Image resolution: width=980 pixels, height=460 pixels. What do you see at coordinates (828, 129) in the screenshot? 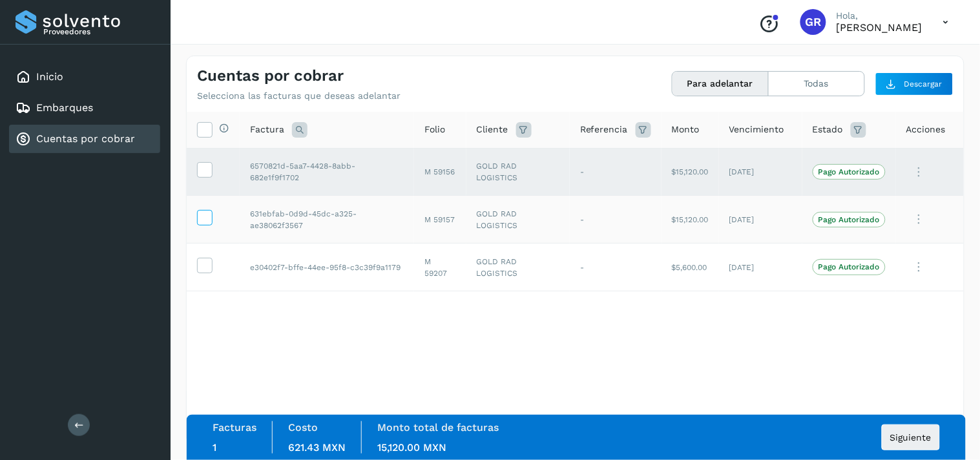
I see `span: Estado` at bounding box center [828, 129].